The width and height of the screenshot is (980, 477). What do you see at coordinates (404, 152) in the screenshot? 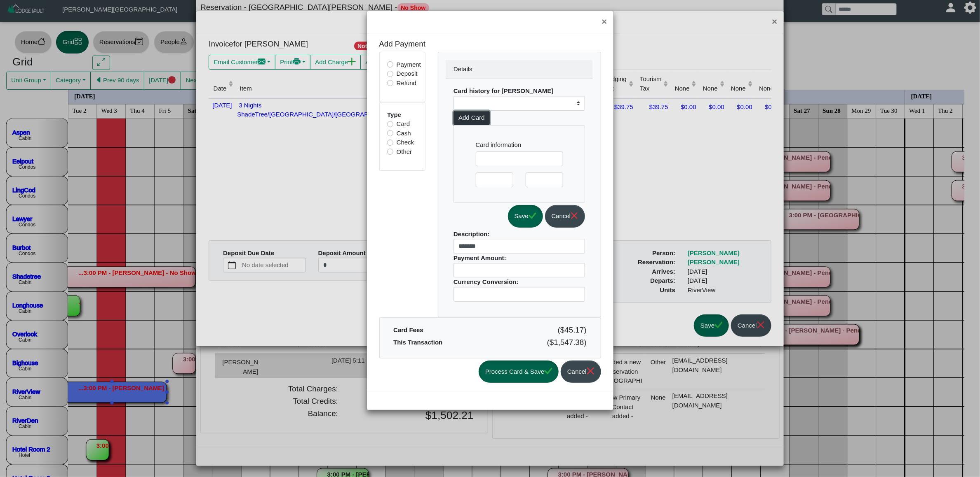
I see `label: Other` at bounding box center [404, 152].